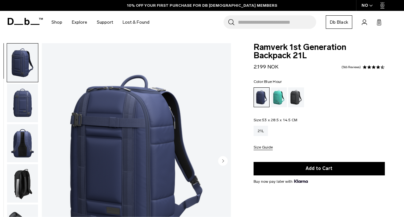  What do you see at coordinates (22, 183) in the screenshot?
I see `button: TheRamverk21LBackpack-8_617700fd-7d25-4552-8624-36981d5ad1c8.png` at bounding box center [22, 183].